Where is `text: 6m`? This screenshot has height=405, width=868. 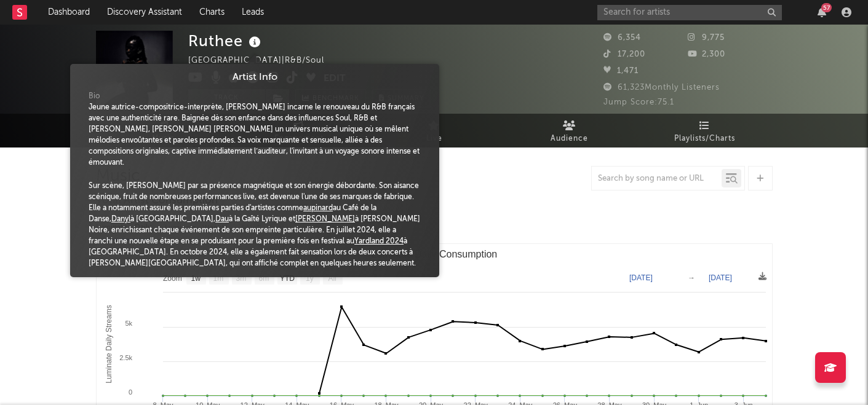
text: 6m is located at coordinates (264, 278).